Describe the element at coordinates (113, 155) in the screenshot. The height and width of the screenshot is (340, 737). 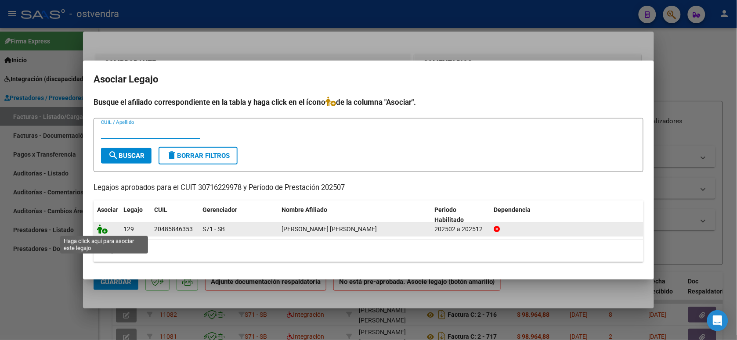
I see `mat-icon: search` at that location.